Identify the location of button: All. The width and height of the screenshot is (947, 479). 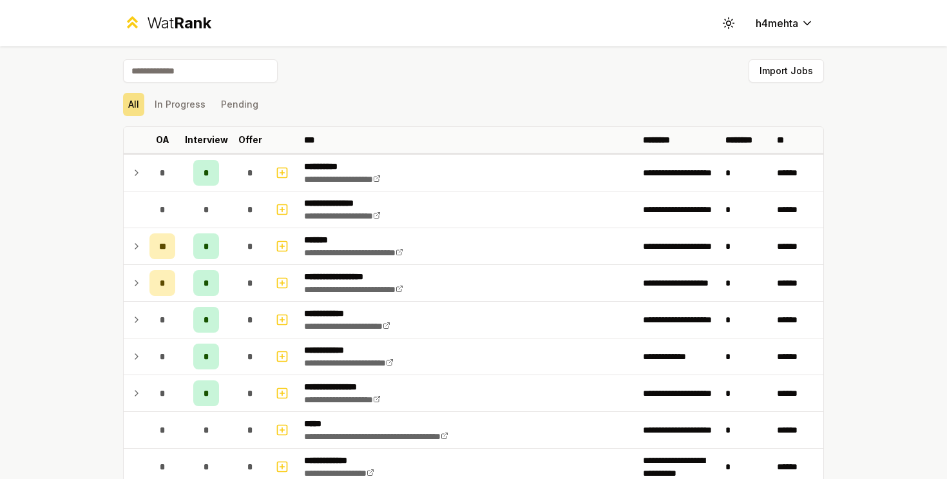
(133, 104).